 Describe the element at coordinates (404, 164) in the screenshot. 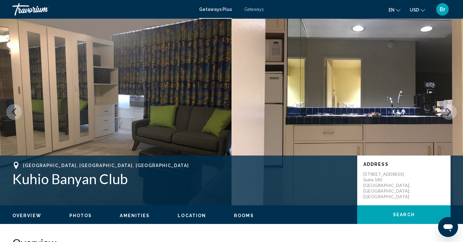

I see `p: Address` at that location.